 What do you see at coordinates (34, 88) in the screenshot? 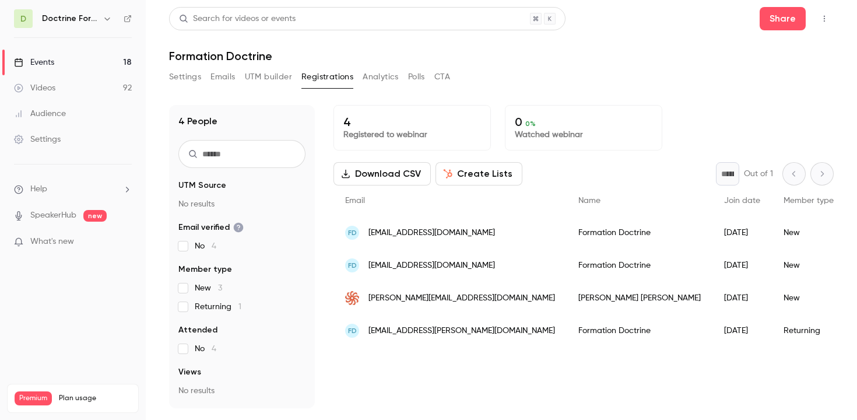
I see `div: Videos` at bounding box center [34, 88].